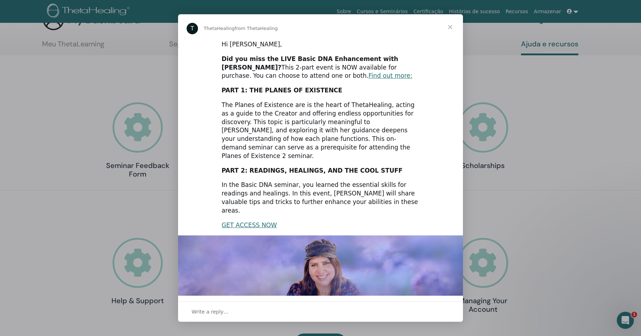 The width and height of the screenshot is (641, 336). I want to click on span: Write a reply…, so click(210, 311).